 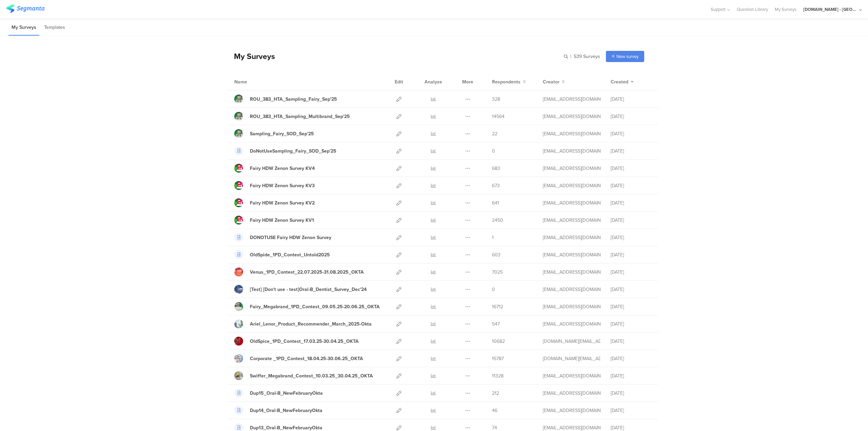 I want to click on div: Fairy HDW Zenon Survey KV4, so click(x=282, y=168).